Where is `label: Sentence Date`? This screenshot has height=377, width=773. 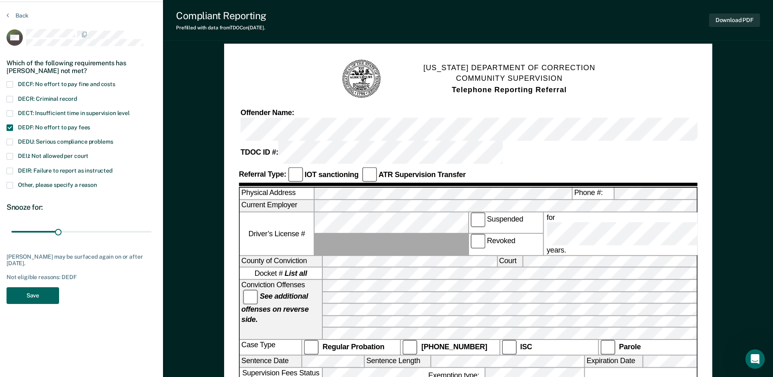
label: Sentence Date is located at coordinates (270, 361).